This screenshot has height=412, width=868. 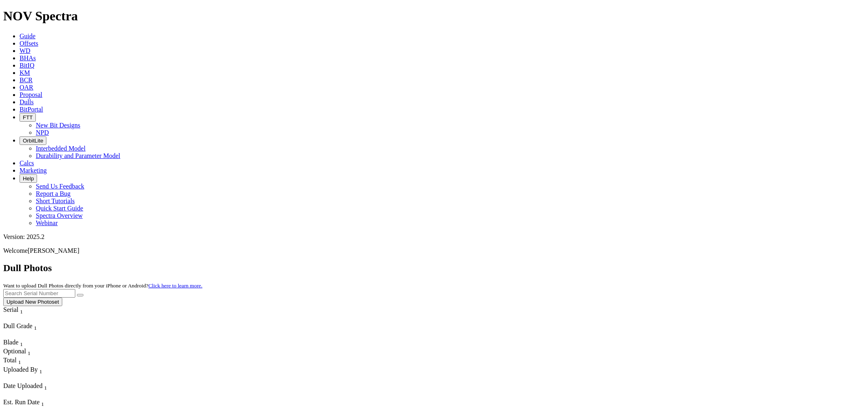 I want to click on span: Guide, so click(x=27, y=36).